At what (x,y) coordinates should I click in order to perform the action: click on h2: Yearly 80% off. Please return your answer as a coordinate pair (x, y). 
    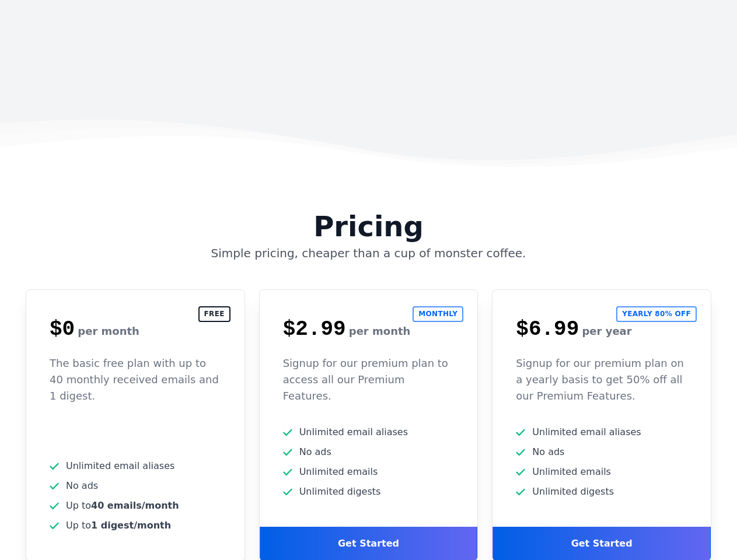
    Looking at the image, I should click on (657, 314).